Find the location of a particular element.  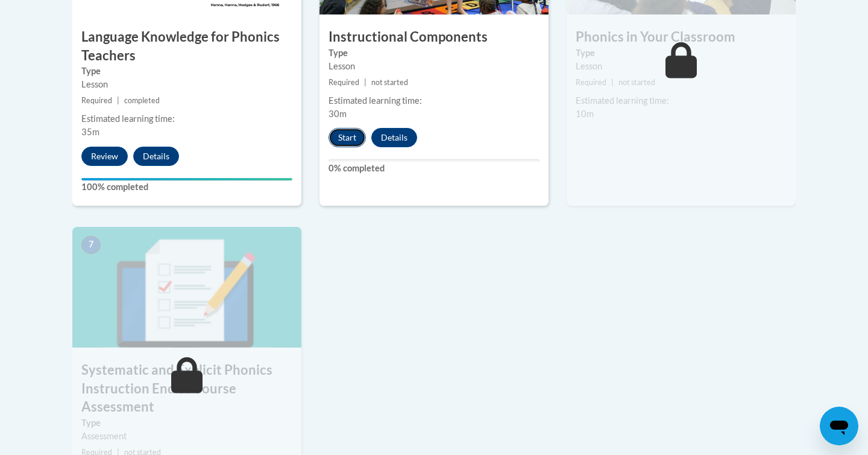

button: Review is located at coordinates (104, 156).